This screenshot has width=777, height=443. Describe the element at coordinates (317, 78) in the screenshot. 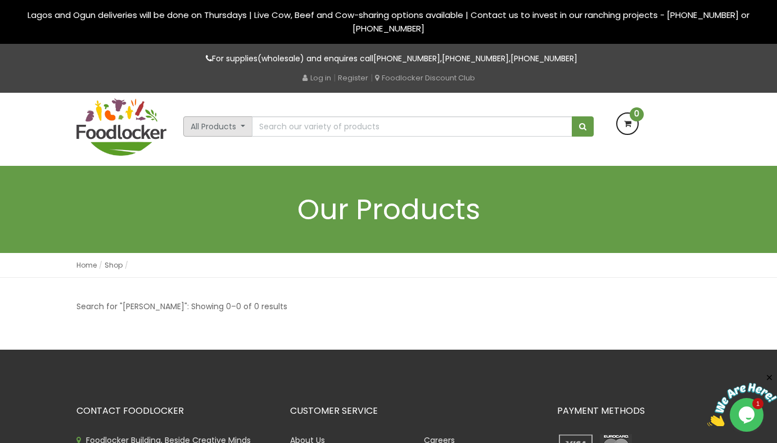

I see `a: Log in` at that location.